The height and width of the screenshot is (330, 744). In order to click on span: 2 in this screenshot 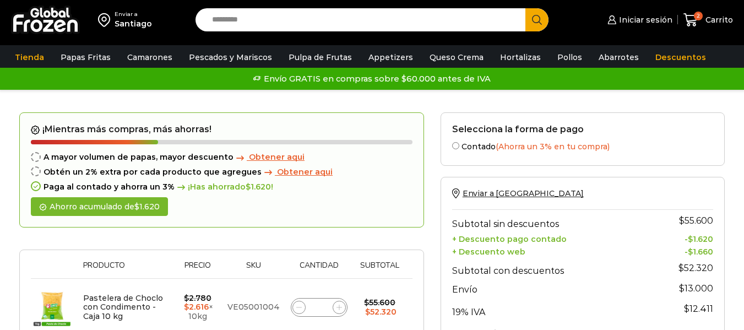, I will do `click(698, 16)`.